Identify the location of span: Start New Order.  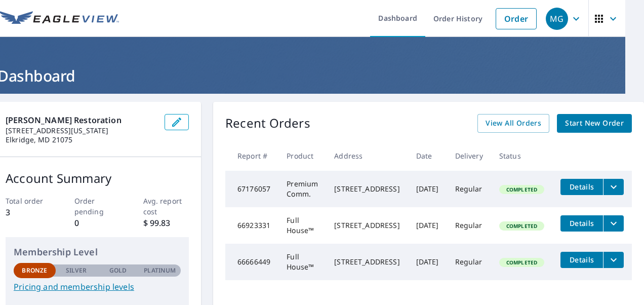
(595, 123).